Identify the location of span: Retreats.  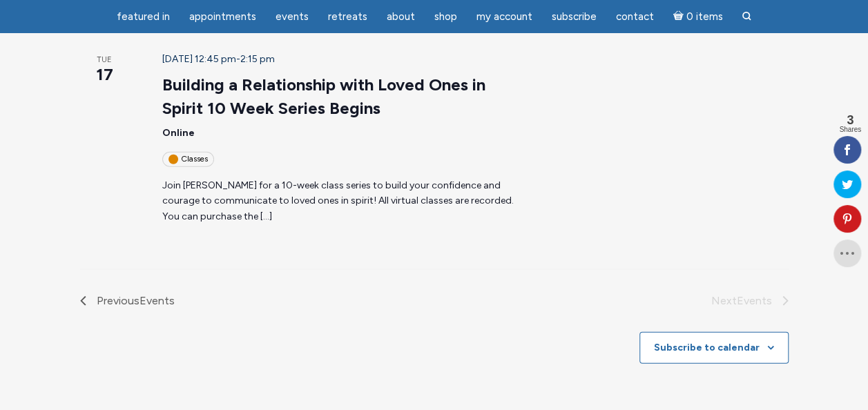
(348, 17).